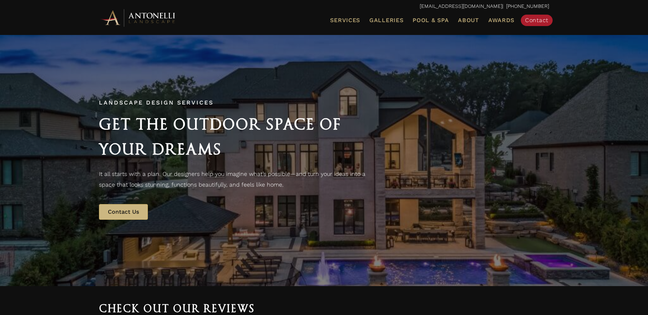 The height and width of the screenshot is (315, 648). Describe the element at coordinates (430, 20) in the screenshot. I see `span: Pool & Spa` at that location.